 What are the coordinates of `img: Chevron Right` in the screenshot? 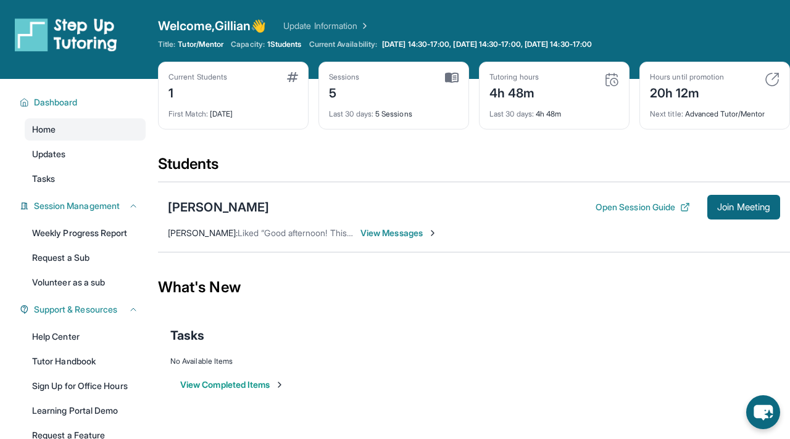 It's located at (364, 26).